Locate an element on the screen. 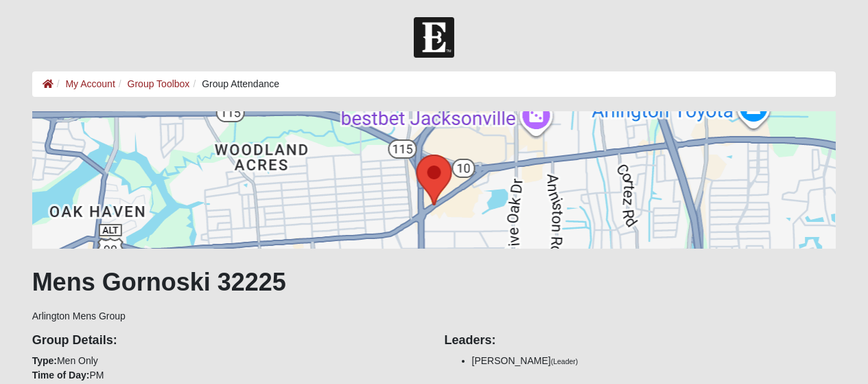  h4: Leaders: is located at coordinates (640, 341).